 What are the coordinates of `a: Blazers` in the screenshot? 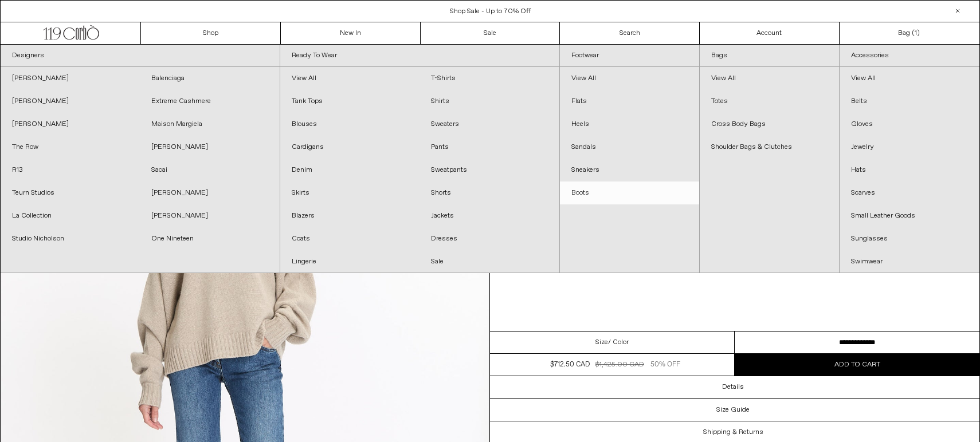 It's located at (349, 215).